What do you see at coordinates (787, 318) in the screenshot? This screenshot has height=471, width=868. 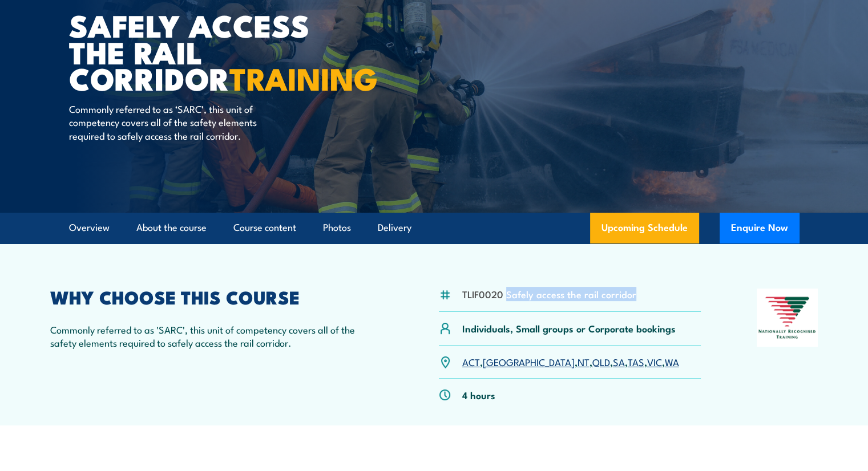 I see `img: Nationally Recognised Training logo.` at bounding box center [787, 318].